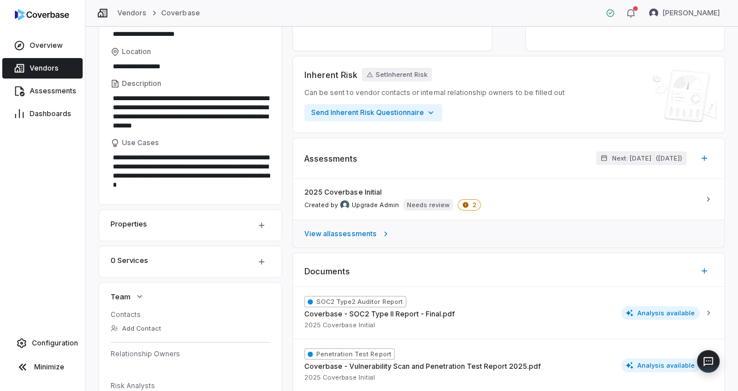 The image size is (738, 391). Describe the element at coordinates (42, 114) in the screenshot. I see `a: Dashboards` at that location.